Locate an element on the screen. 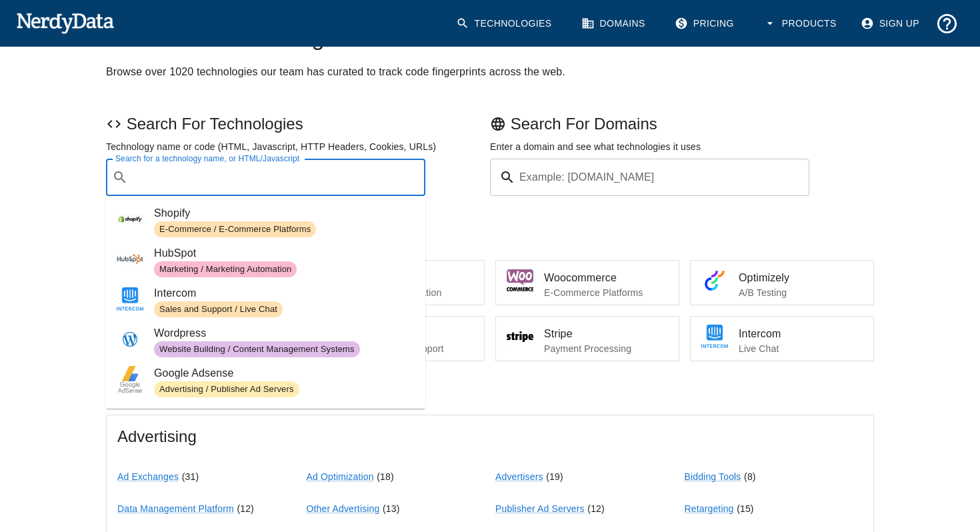 The width and height of the screenshot is (980, 532). span: Google Adsense is located at coordinates (284, 373).